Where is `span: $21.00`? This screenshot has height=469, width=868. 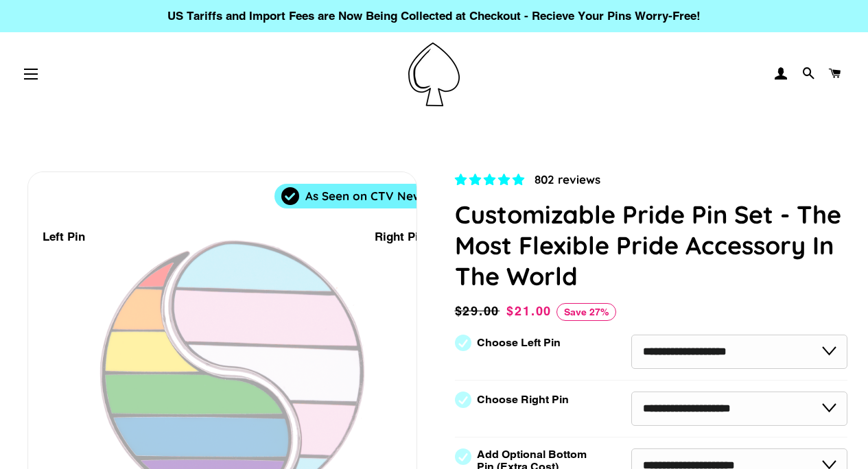 span: $21.00 is located at coordinates (529, 310).